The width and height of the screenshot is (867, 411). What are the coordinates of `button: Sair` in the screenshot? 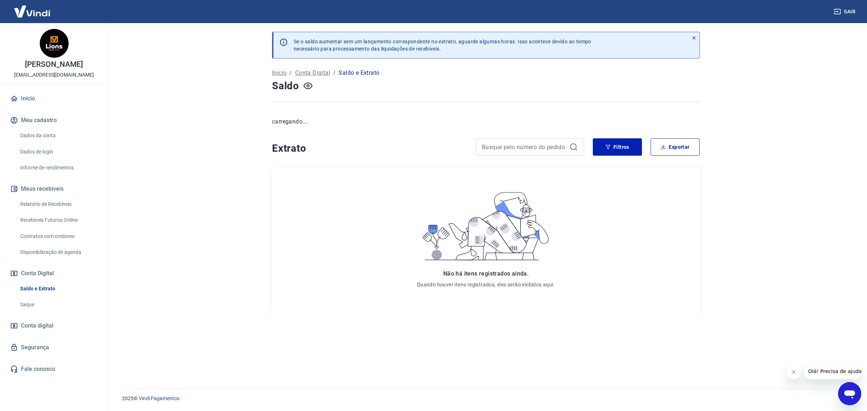 It's located at (845, 12).